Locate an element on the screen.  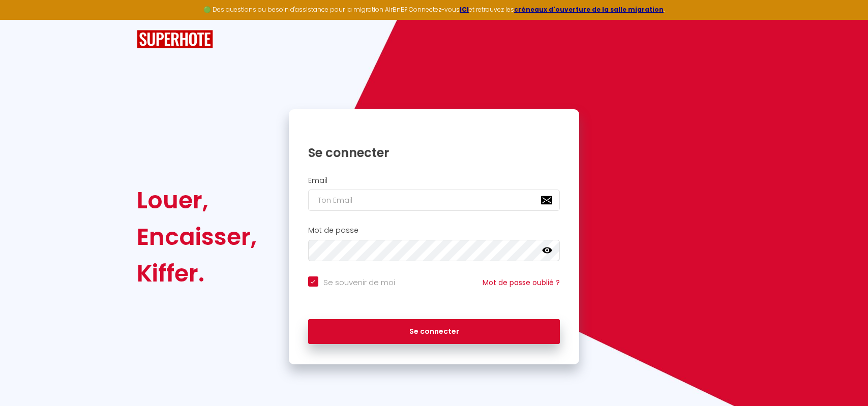
a: ICI is located at coordinates (464, 9).